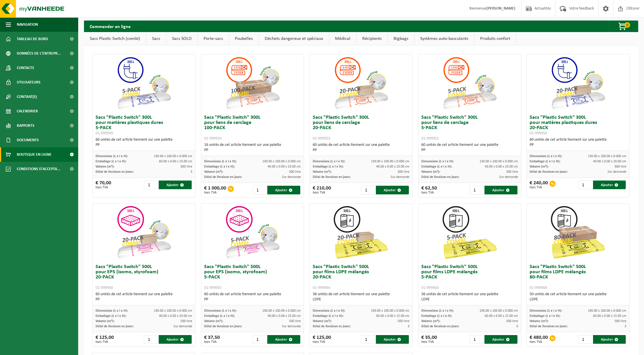  I want to click on span: Rapports, so click(26, 126).